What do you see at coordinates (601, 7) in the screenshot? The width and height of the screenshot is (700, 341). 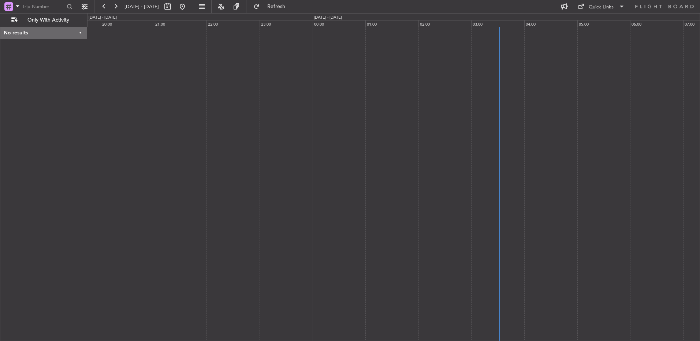 I see `div: Quick Links` at bounding box center [601, 7].